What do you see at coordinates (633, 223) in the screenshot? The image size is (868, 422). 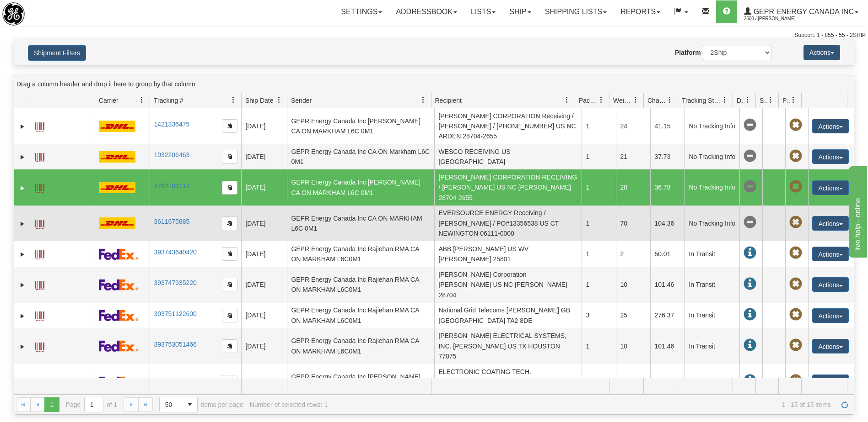 I see `td: 70` at bounding box center [633, 223].